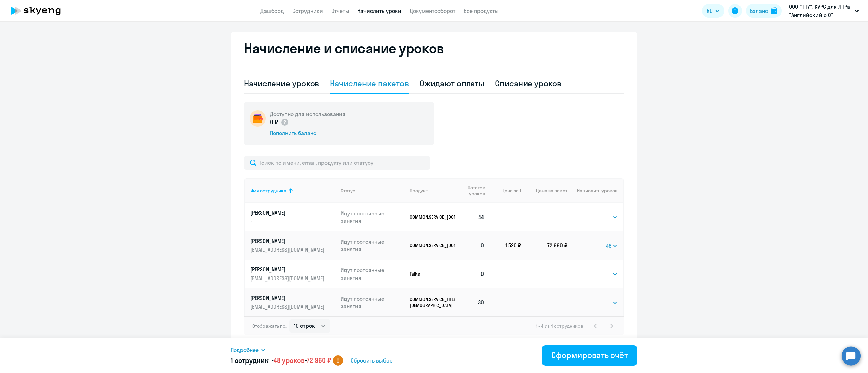  What do you see at coordinates (481, 11) in the screenshot?
I see `a: Все продукты` at bounding box center [481, 11].